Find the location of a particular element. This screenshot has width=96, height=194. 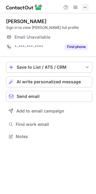

button: Notes is located at coordinates (49, 136).